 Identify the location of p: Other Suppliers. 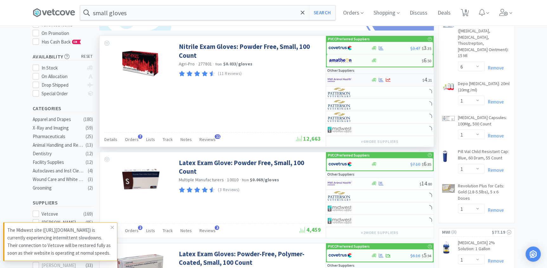
(341, 70).